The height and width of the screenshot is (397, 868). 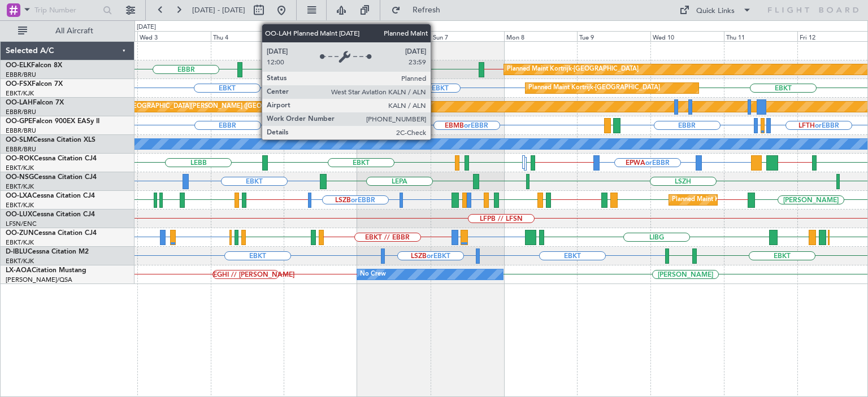 What do you see at coordinates (18, 66) in the screenshot?
I see `span: OO-ELK` at bounding box center [18, 66].